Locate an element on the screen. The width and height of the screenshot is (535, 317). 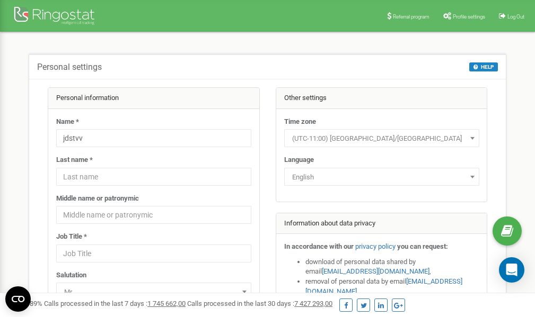
div: Personal information is located at coordinates (154, 99).